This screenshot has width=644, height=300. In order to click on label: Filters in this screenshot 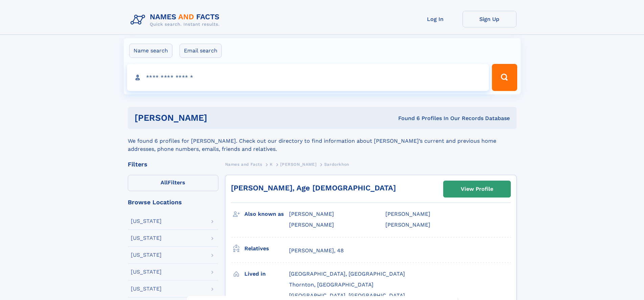, I will do `click(173, 183)`.